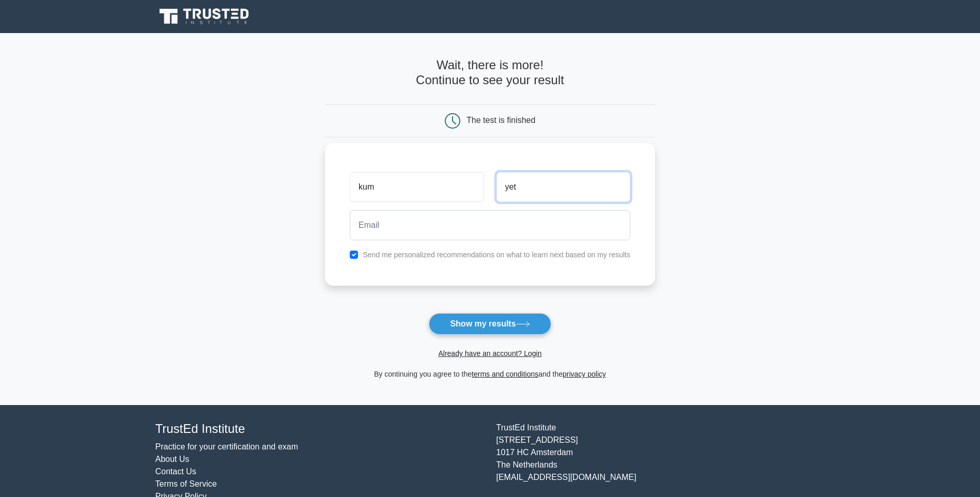 Image resolution: width=980 pixels, height=497 pixels. I want to click on a: privacy policy, so click(584, 374).